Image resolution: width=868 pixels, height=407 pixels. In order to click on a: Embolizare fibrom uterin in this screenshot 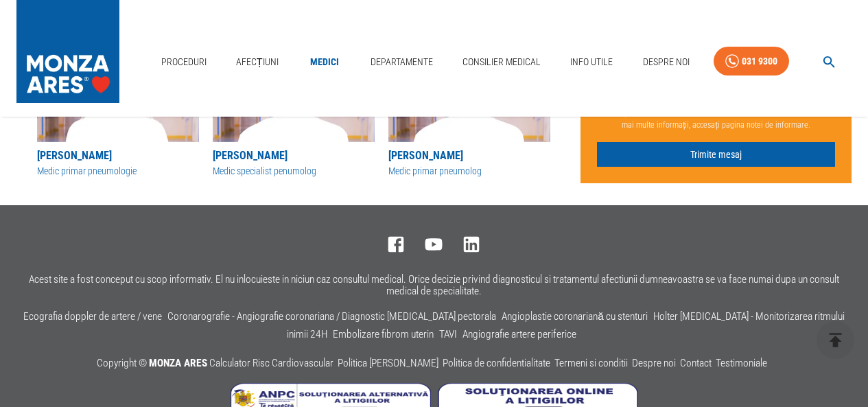, I will do `click(383, 334)`.